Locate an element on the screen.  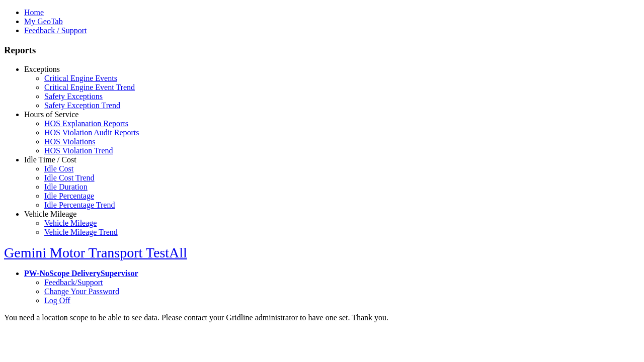
a: Critical Engine Events is located at coordinates (81, 78).